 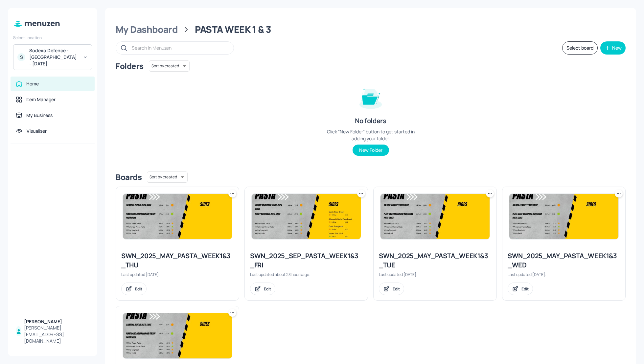 What do you see at coordinates (53, 38) in the screenshot?
I see `div: Select Location` at bounding box center [53, 38].